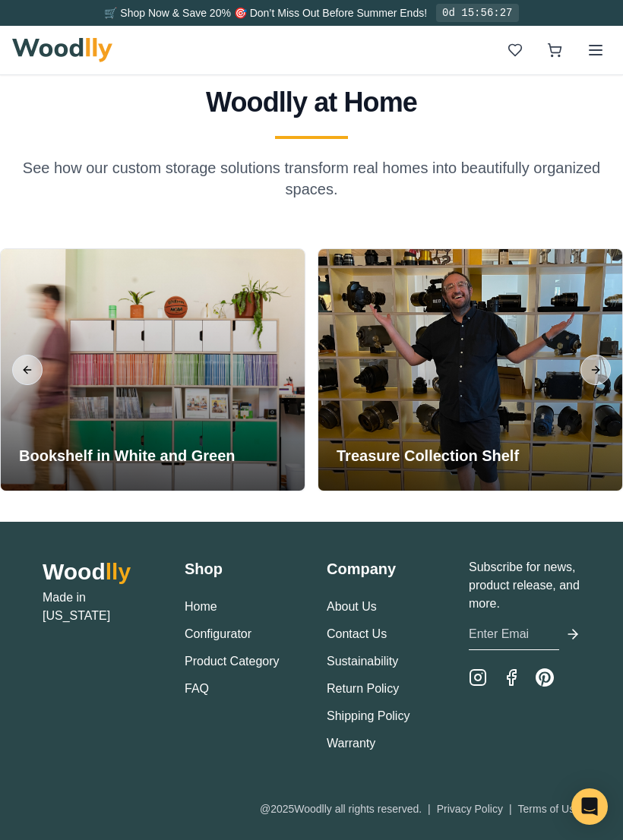 Image resolution: width=623 pixels, height=840 pixels. Describe the element at coordinates (513, 634) in the screenshot. I see `input: Enter Email` at that location.